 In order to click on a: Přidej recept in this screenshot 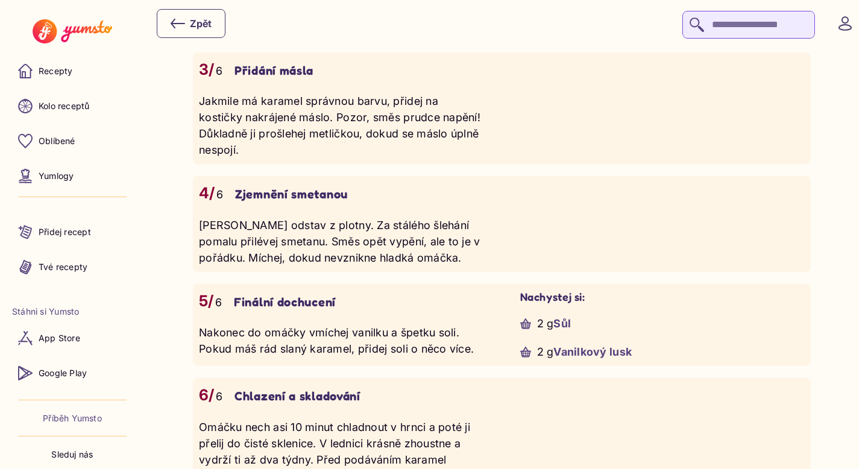, I will do `click(72, 232)`.